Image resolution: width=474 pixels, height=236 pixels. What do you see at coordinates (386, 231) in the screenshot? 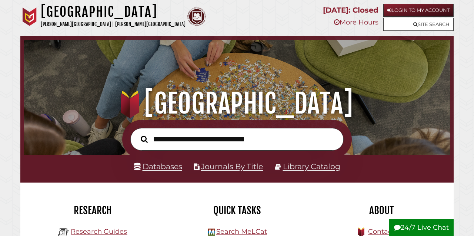
I see `a: Contact Us` at bounding box center [386, 231].